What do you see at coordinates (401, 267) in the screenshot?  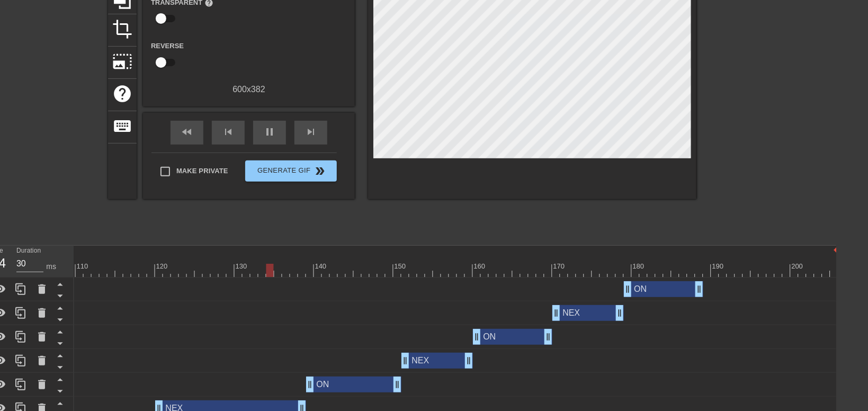 I see `div: 150` at bounding box center [401, 267].